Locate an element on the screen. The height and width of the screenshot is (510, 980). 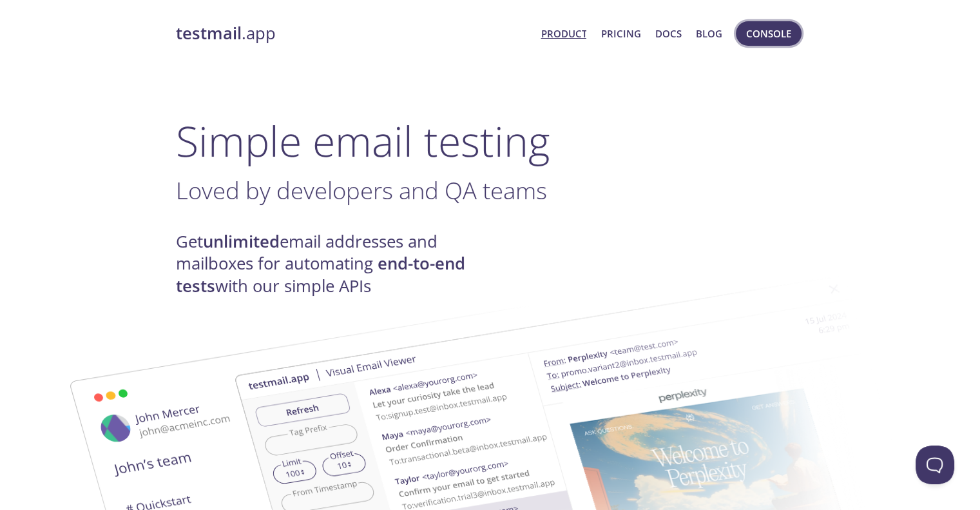
button: Console is located at coordinates (769, 33).